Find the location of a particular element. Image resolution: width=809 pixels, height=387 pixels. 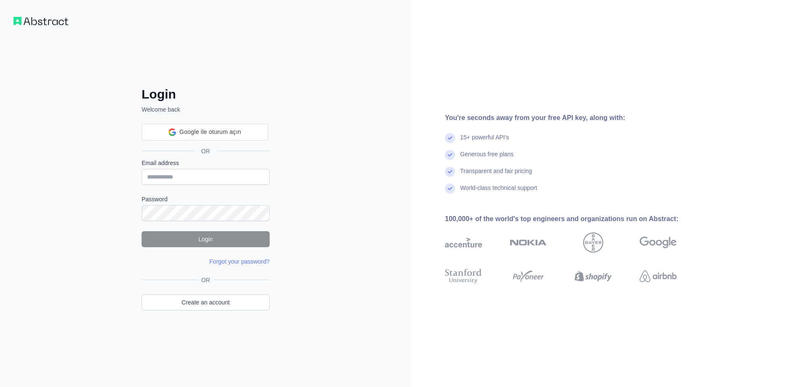

img: accenture is located at coordinates (464, 243).